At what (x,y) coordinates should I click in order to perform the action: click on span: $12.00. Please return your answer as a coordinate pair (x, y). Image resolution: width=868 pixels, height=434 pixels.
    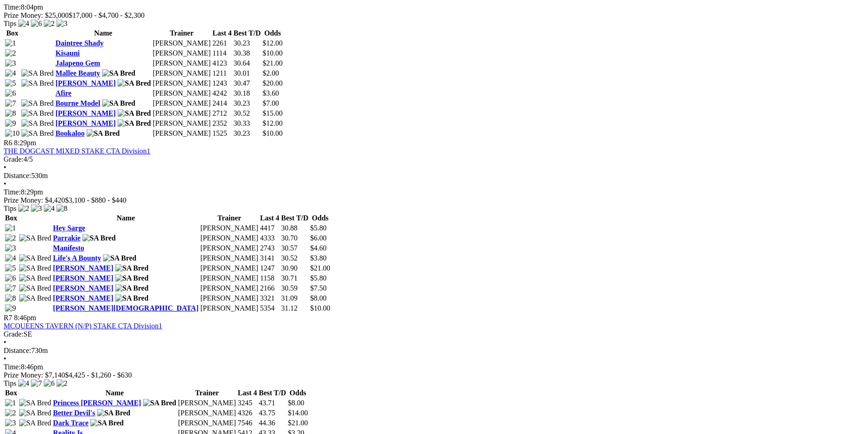
    Looking at the image, I should click on (273, 43).